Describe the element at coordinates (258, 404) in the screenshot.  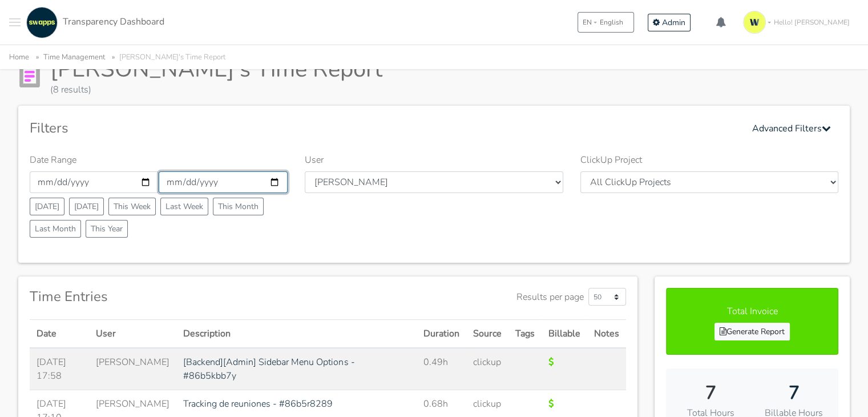
I see `a: Tracking de reuniones - #86b5r8289` at that location.